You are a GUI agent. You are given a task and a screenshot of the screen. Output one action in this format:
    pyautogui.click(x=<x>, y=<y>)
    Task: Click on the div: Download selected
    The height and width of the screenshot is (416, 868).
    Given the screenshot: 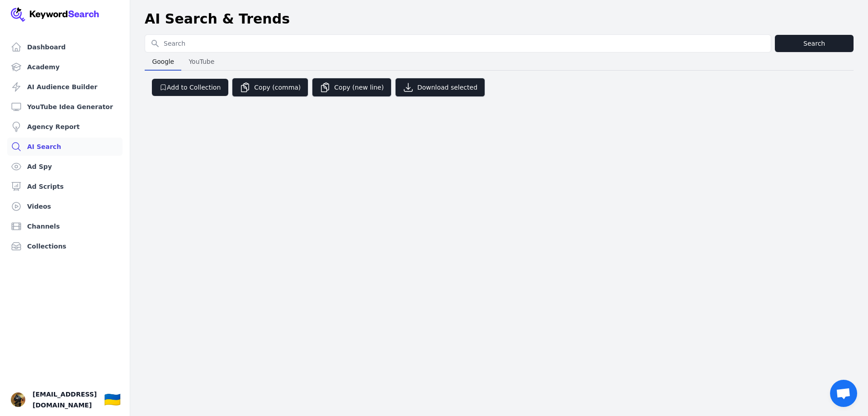 What is the action you would take?
    pyautogui.click(x=440, y=87)
    